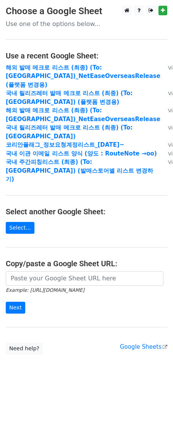  What do you see at coordinates (15, 307) in the screenshot?
I see `input: Next` at bounding box center [15, 307].